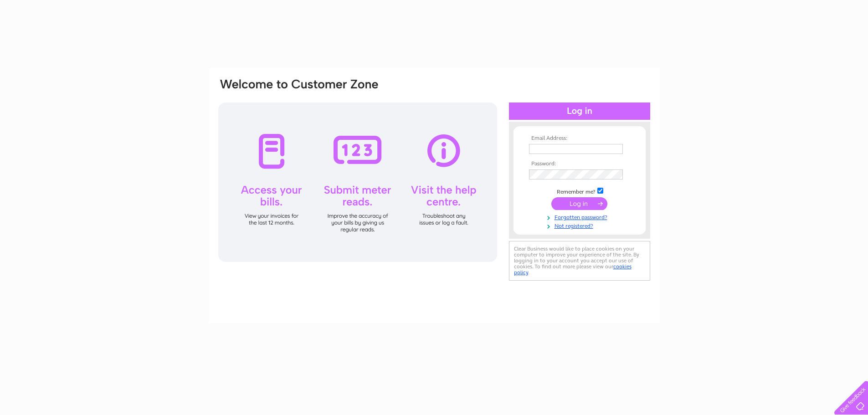 This screenshot has height=415, width=868. Describe the element at coordinates (580, 164) in the screenshot. I see `th: Password:` at that location.